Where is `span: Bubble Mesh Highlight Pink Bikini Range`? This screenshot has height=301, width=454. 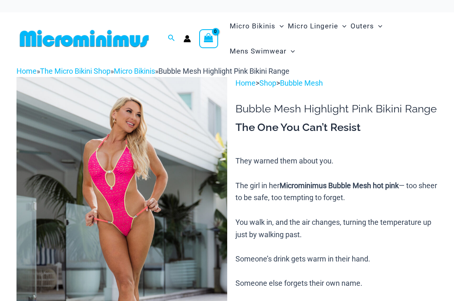 span: Bubble Mesh Highlight Pink Bikini Range is located at coordinates (224, 71).